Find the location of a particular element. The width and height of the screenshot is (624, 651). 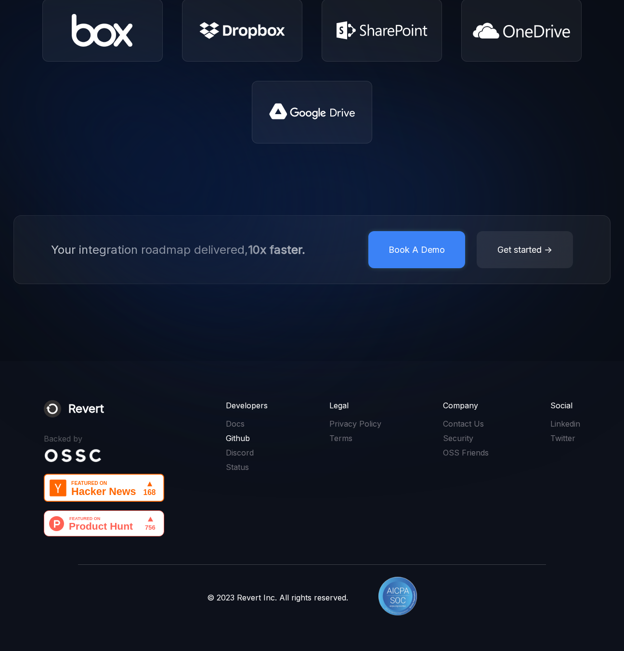

img: AICPA SOC is located at coordinates (398, 596).